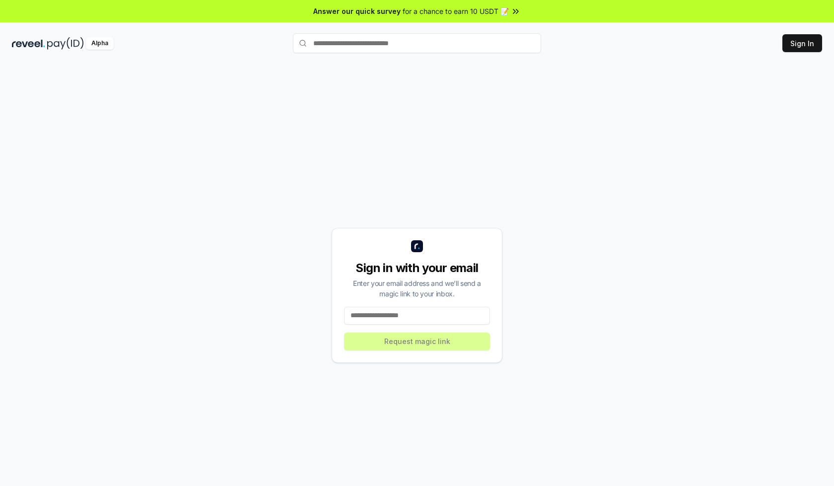 Image resolution: width=834 pixels, height=486 pixels. Describe the element at coordinates (802, 43) in the screenshot. I see `button: Sign In` at that location.